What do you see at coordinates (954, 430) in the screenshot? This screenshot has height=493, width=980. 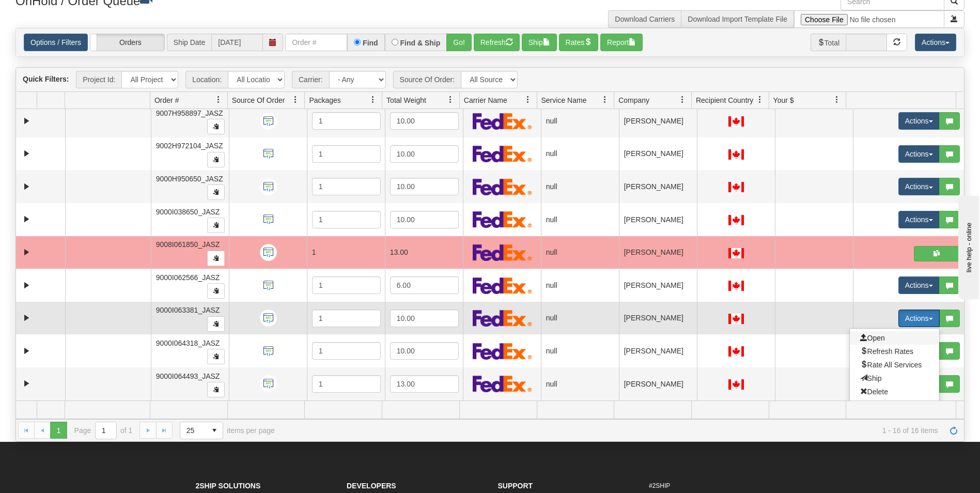 I see `a: Refresh` at bounding box center [954, 430].